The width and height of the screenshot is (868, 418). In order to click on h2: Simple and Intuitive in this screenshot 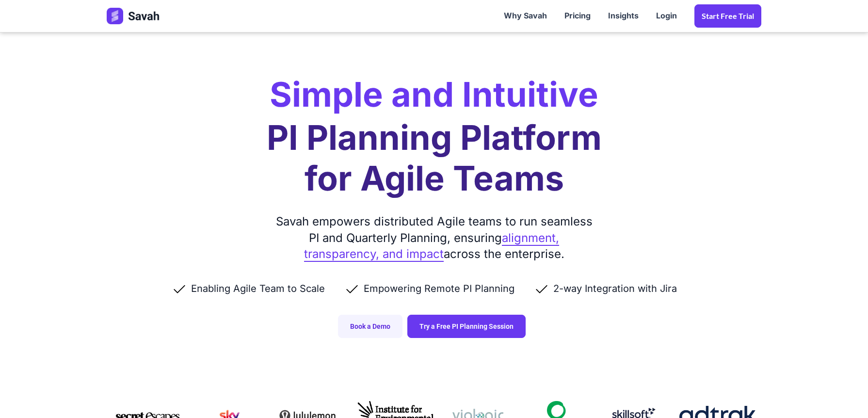, I will do `click(434, 95)`.